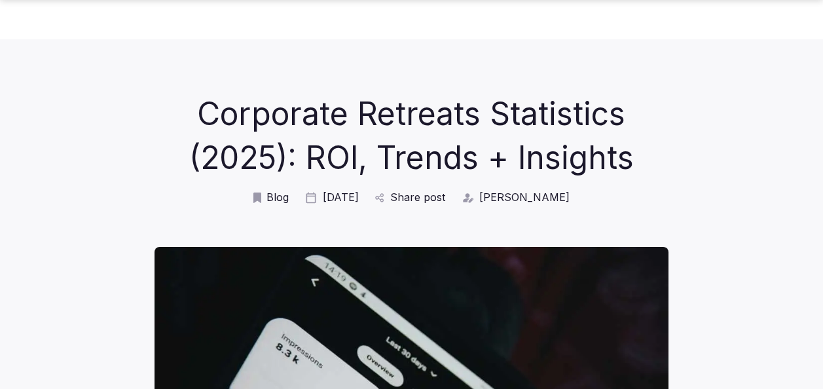 Image resolution: width=823 pixels, height=389 pixels. Describe the element at coordinates (418, 197) in the screenshot. I see `span: Share post` at that location.